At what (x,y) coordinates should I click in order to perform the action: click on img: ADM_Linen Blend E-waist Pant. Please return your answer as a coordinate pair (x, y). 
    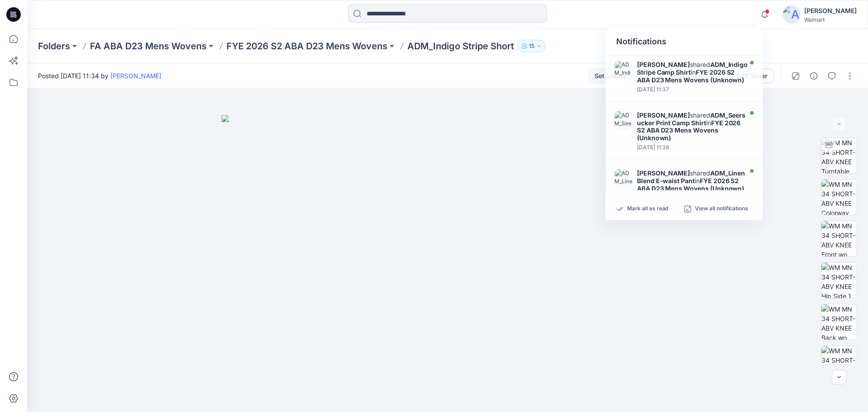
    Looking at the image, I should click on (623, 178).